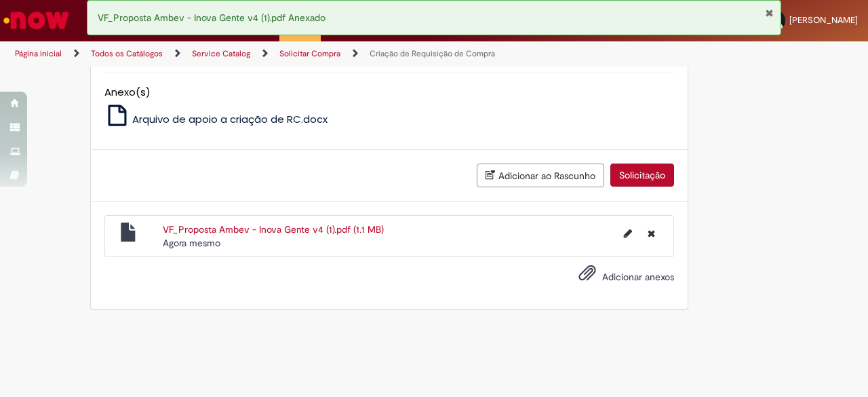 This screenshot has width=868, height=397. I want to click on span: VF_Proposta Ambev - Inova Gente v4 (1).pdf Anexado, so click(212, 18).